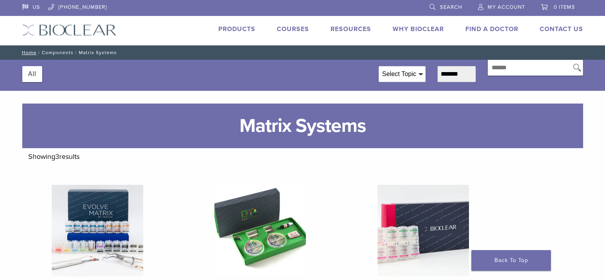 Image resolution: width=605 pixels, height=280 pixels. What do you see at coordinates (54, 156) in the screenshot?
I see `p: Showing results` at bounding box center [54, 156].